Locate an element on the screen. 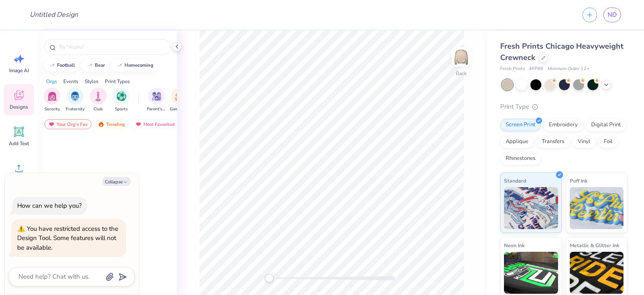 Image resolution: width=644 pixels, height=295 pixels. img: Back is located at coordinates (461, 57).